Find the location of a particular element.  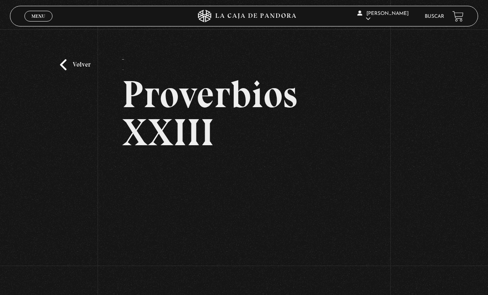

span: Cerrar is located at coordinates (38, 24).